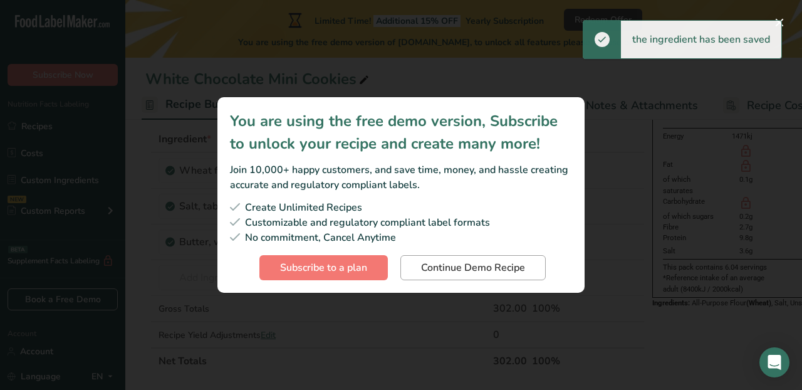  Describe the element at coordinates (473, 267) in the screenshot. I see `button: Continue Demo Recipe` at that location.